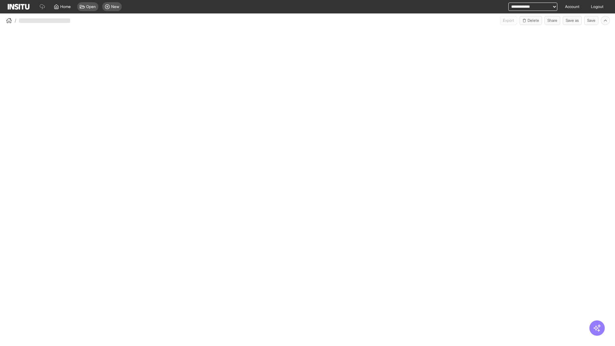 This screenshot has width=615, height=346. What do you see at coordinates (19, 7) in the screenshot?
I see `img: Logo` at bounding box center [19, 7].